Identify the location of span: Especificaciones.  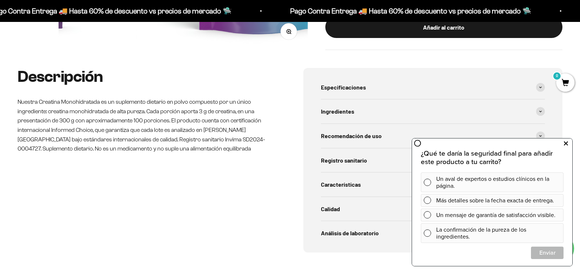
(343, 87).